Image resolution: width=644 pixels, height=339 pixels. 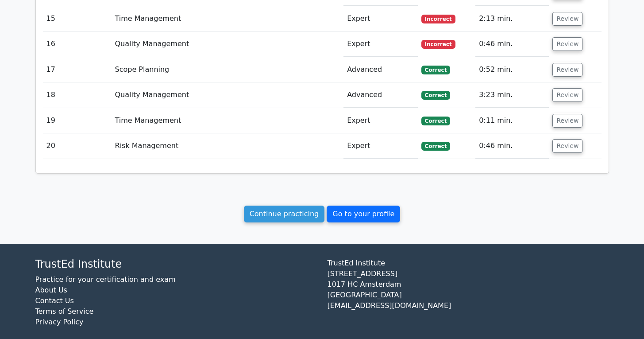 What do you see at coordinates (512, 120) in the screenshot?
I see `td: 0:11 min.` at bounding box center [512, 120].